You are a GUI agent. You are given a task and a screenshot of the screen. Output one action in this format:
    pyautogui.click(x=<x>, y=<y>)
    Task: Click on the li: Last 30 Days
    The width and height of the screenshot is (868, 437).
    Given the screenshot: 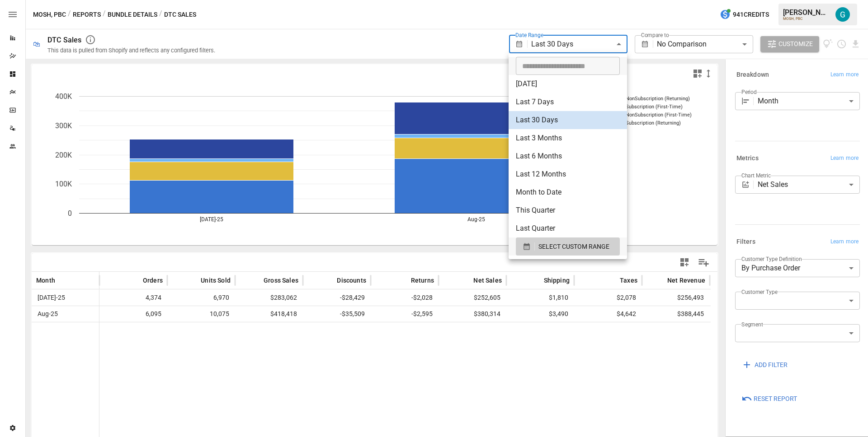 What is the action you would take?
    pyautogui.click(x=568, y=120)
    